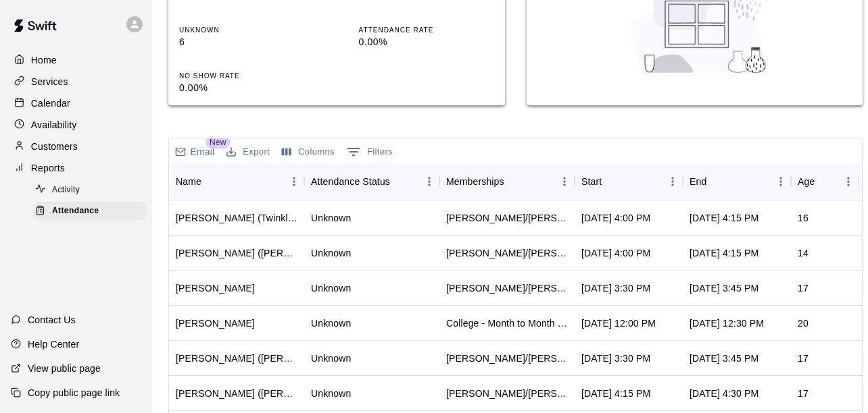 This screenshot has width=868, height=413. What do you see at coordinates (76, 103) in the screenshot?
I see `div: Calendar` at bounding box center [76, 103].